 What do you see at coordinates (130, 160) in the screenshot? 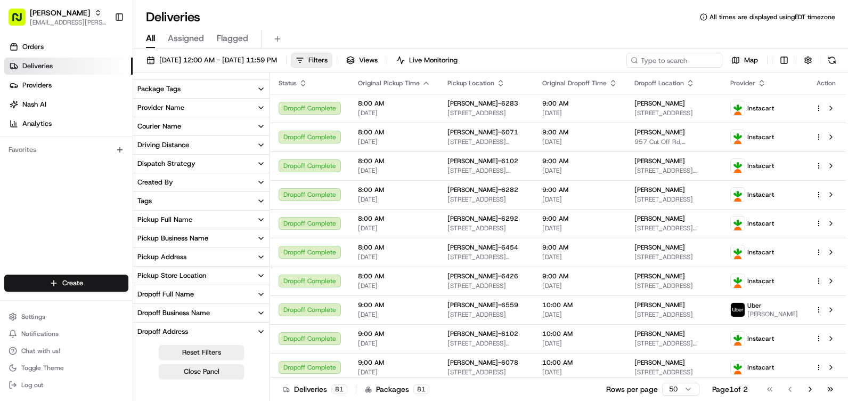
I see `a: 💻API Documentation` at bounding box center [130, 160].